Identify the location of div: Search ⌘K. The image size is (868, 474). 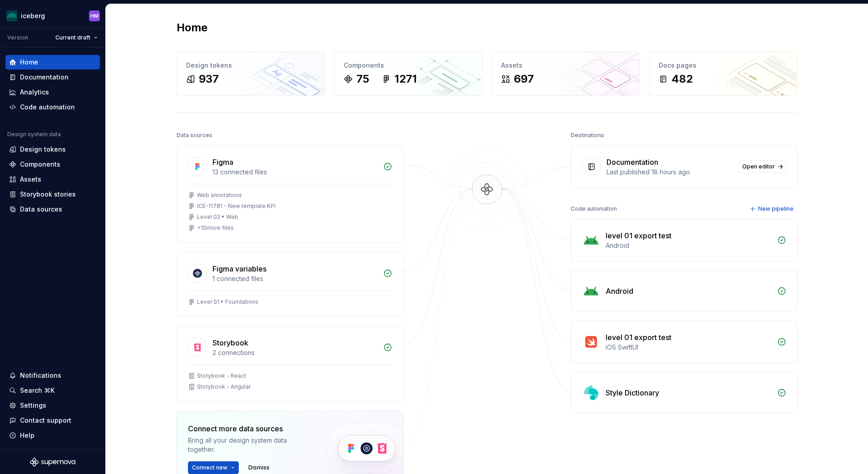
(37, 391).